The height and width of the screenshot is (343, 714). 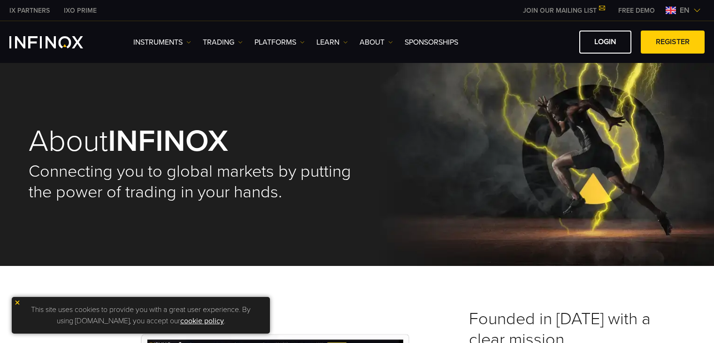 What do you see at coordinates (162, 42) in the screenshot?
I see `a: Instruments` at bounding box center [162, 42].